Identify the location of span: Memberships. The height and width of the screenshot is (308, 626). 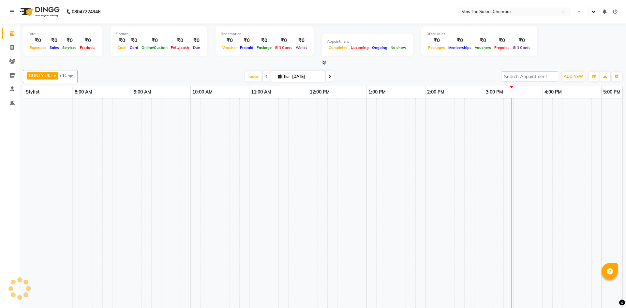
(459, 48).